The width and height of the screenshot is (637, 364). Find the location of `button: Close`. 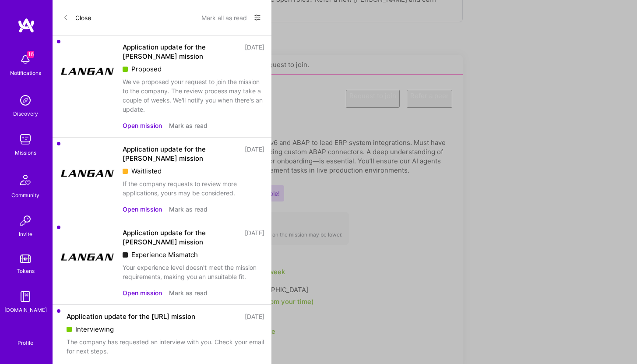

button: Close is located at coordinates (77, 18).